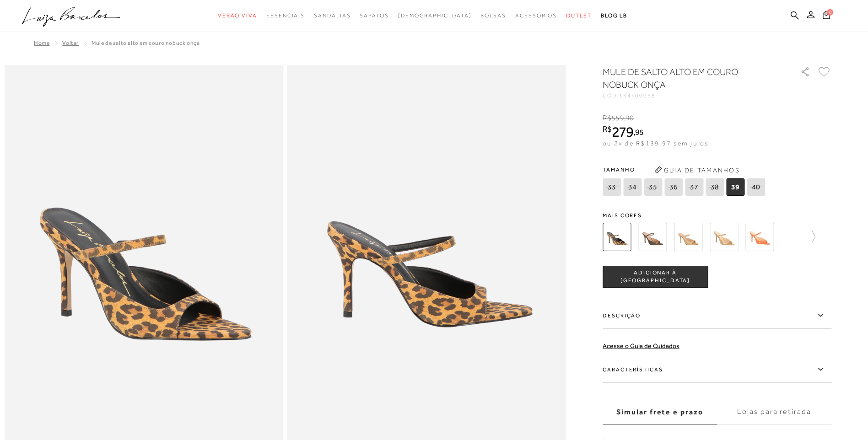 Image resolution: width=868 pixels, height=440 pixels. Describe the element at coordinates (830, 12) in the screenshot. I see `span: 0` at that location.